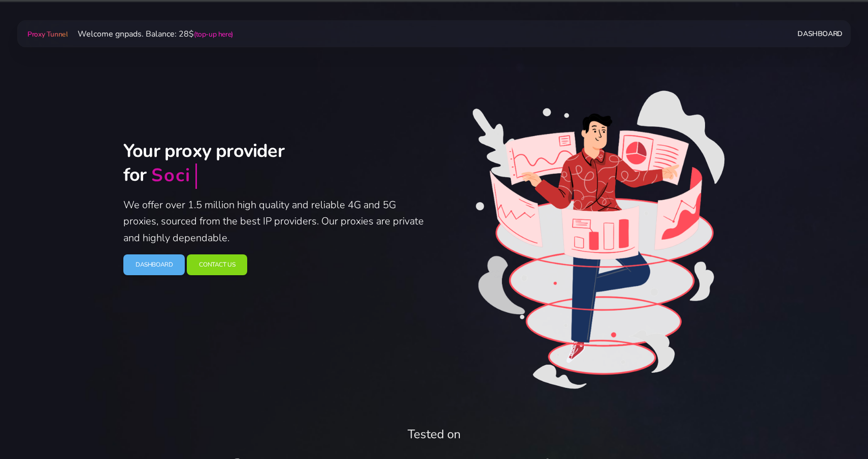 The height and width of the screenshot is (459, 868). Describe the element at coordinates (434, 434) in the screenshot. I see `div: Tested on` at that location.